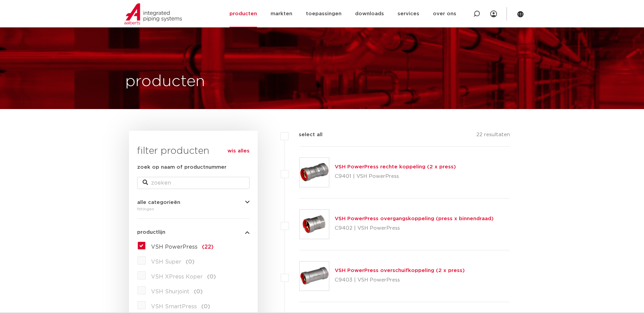 The height and width of the screenshot is (313, 644). Describe the element at coordinates (193, 183) in the screenshot. I see `input: zoeken` at that location.